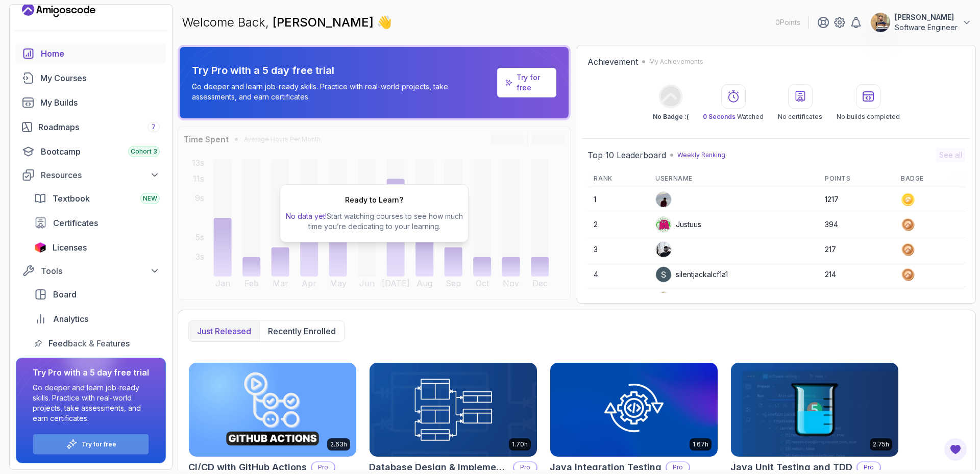 This screenshot has width=980, height=474. What do you see at coordinates (97, 344) in the screenshot?
I see `a: feedback` at bounding box center [97, 344].